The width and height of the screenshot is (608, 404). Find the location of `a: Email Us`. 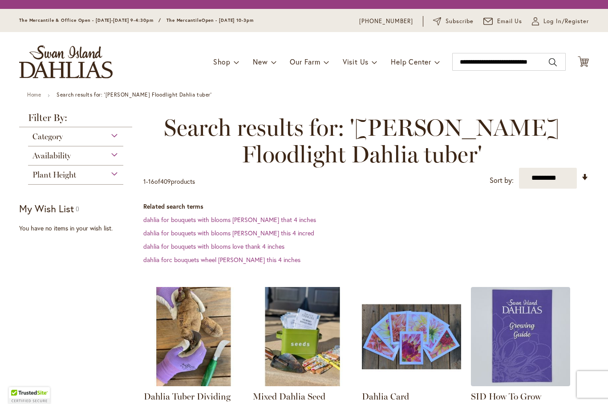

a: Email Us is located at coordinates (503, 21).